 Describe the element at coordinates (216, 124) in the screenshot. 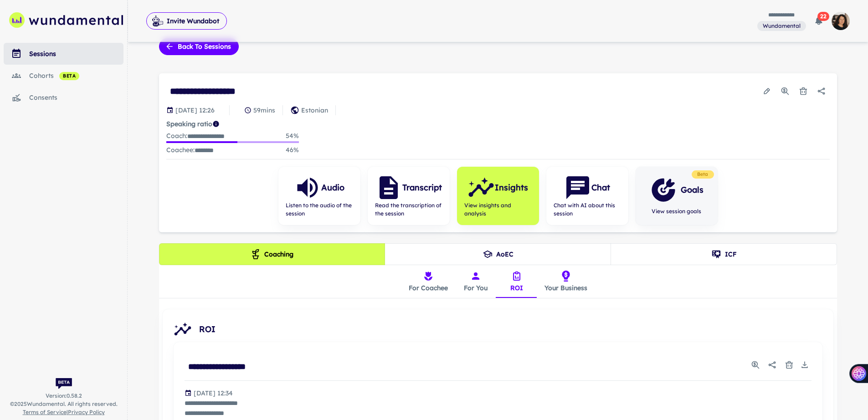

I see `svg: Coach/coachee ideal ratio of speaking is roughly 20:80. Mentor/mentee ideal ratio of speaking is ...` at that location.